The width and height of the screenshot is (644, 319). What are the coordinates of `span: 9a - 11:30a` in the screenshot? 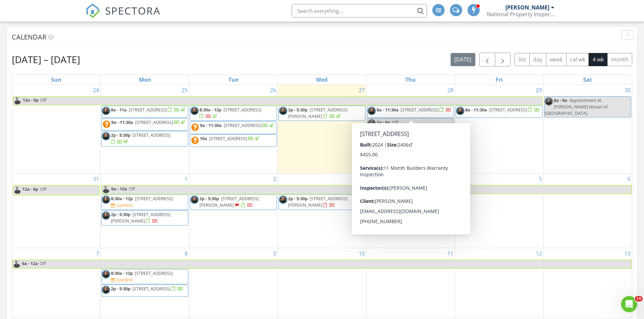 It's located at (211, 125).